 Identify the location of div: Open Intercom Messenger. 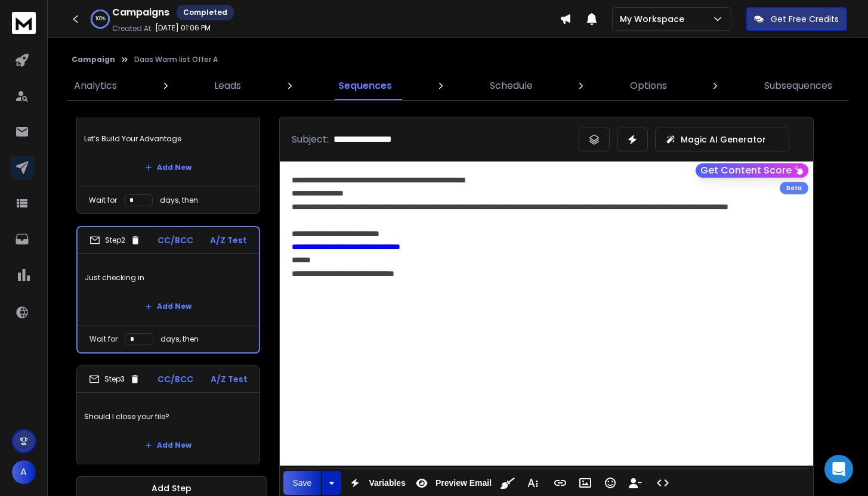
(839, 469).